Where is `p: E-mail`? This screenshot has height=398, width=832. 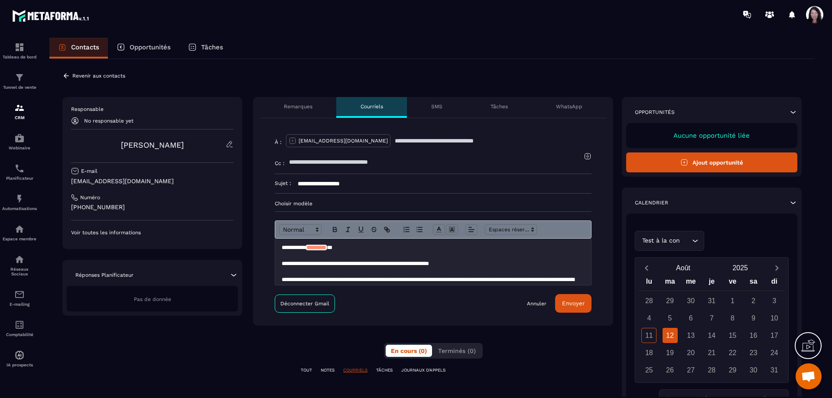 p: E-mail is located at coordinates (89, 171).